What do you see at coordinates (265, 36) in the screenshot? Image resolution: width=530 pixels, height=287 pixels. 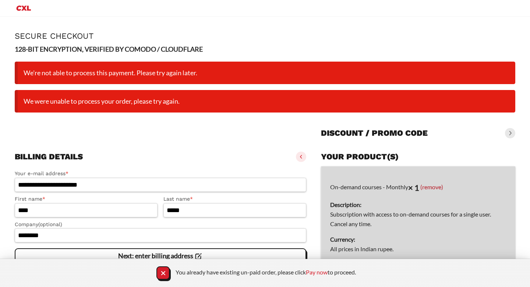 I see `h1: Secure Checkout` at bounding box center [265, 36].